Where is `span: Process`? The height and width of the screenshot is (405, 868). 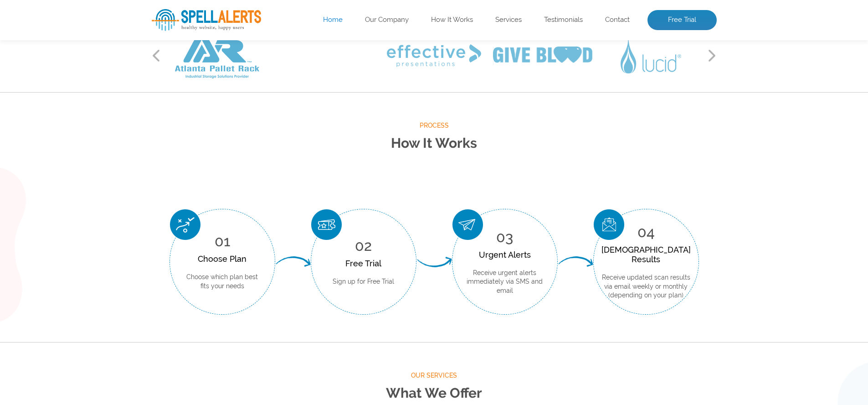
span: Process is located at coordinates (434, 126).